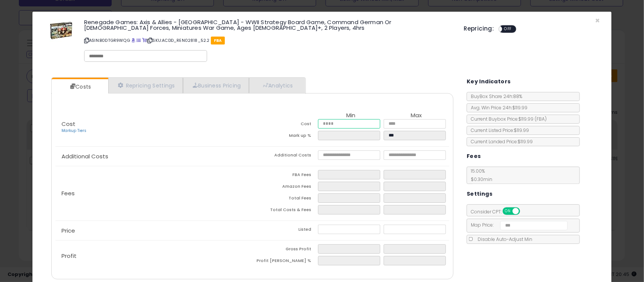 The width and height of the screenshot is (644, 282). Describe the element at coordinates (285, 199) in the screenshot. I see `td: Total Fees` at that location.